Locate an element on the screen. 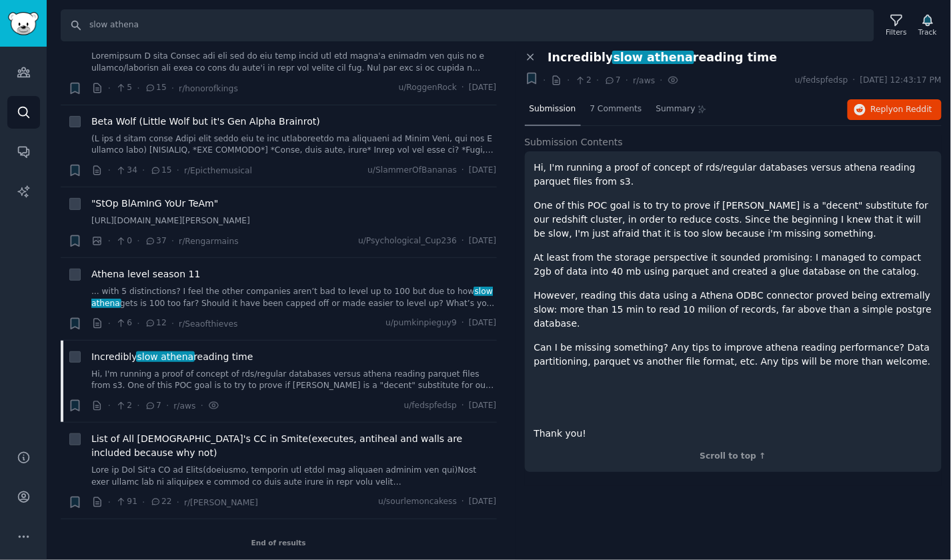  a: "StOp BlAmInG YoUr TeAm" is located at coordinates (155, 203).